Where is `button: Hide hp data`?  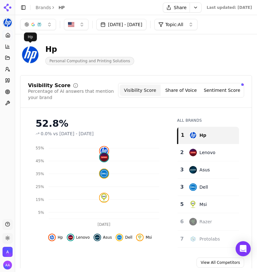 button: Hide hp data is located at coordinates (55, 238).